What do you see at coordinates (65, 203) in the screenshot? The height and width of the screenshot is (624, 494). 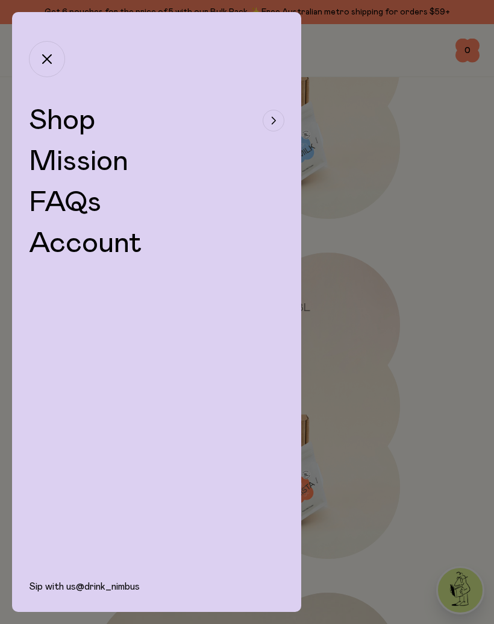 I see `a: FAQs` at bounding box center [65, 203].